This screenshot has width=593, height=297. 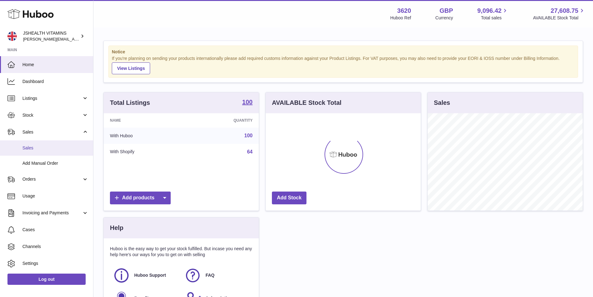 What do you see at coordinates (306, 102) in the screenshot?
I see `h3: AVAILABLE Stock Total` at bounding box center [306, 102].